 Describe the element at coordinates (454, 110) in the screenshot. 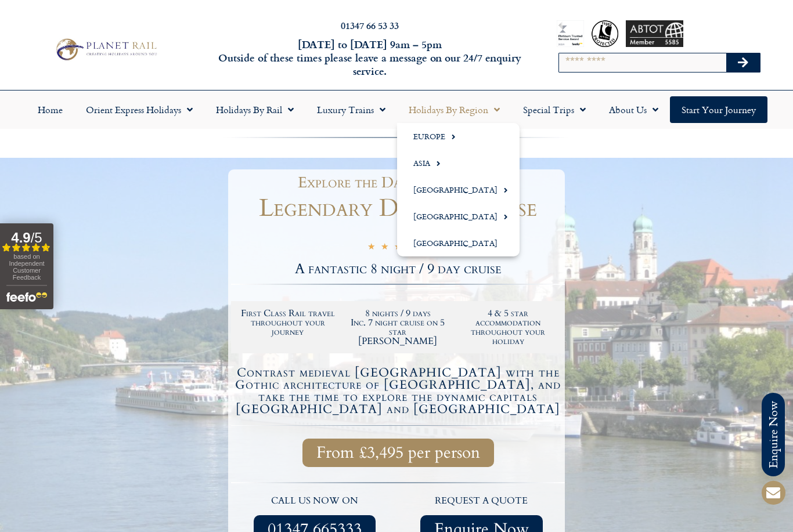

I see `a: Holidays by Region` at that location.